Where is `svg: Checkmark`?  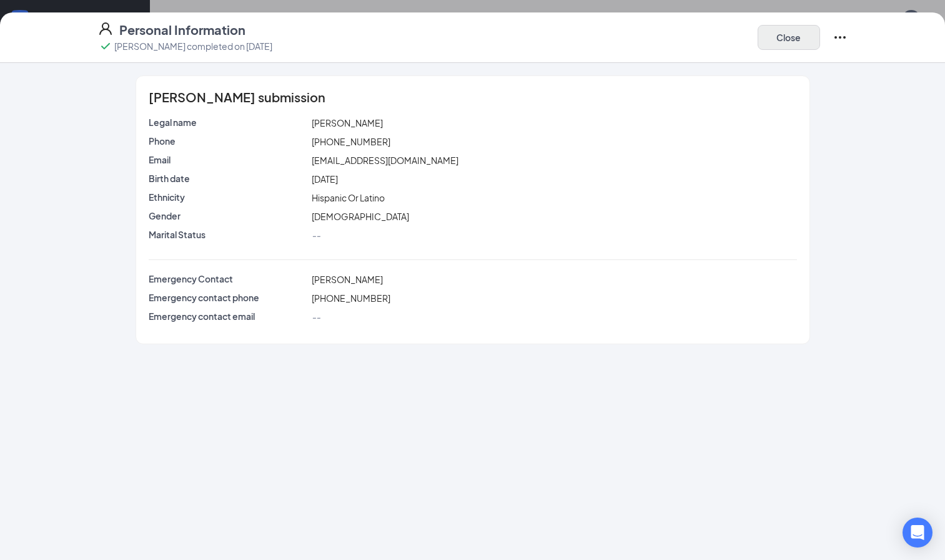 svg: Checkmark is located at coordinates (106, 46).